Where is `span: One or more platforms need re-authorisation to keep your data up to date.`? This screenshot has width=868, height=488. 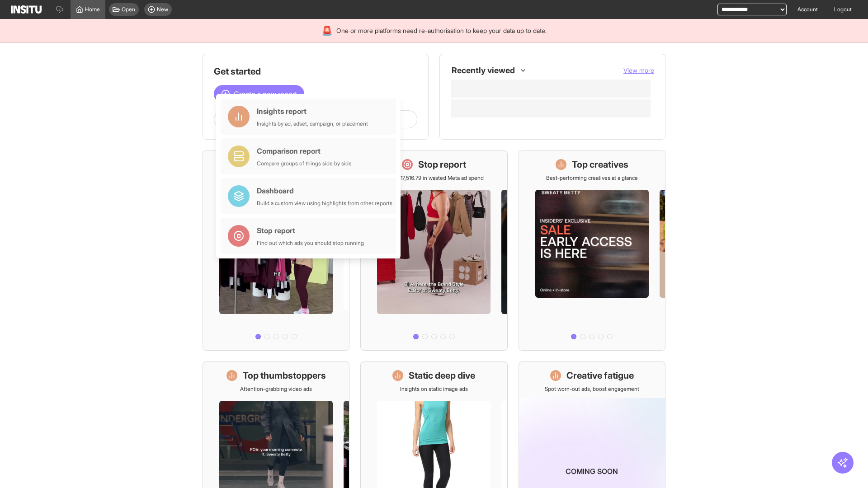 span: One or more platforms need re-authorisation to keep your data up to date. is located at coordinates (441, 31).